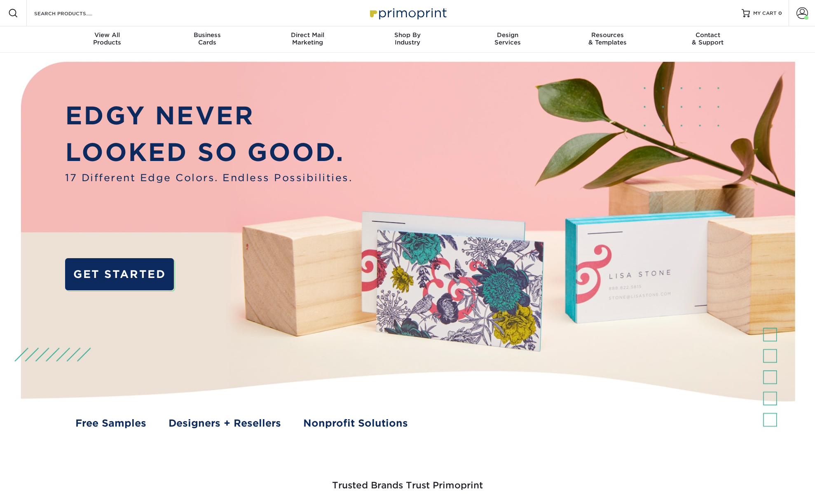 This screenshot has width=815, height=504. What do you see at coordinates (508, 40) in the screenshot?
I see `a: DesignServices` at bounding box center [508, 40].